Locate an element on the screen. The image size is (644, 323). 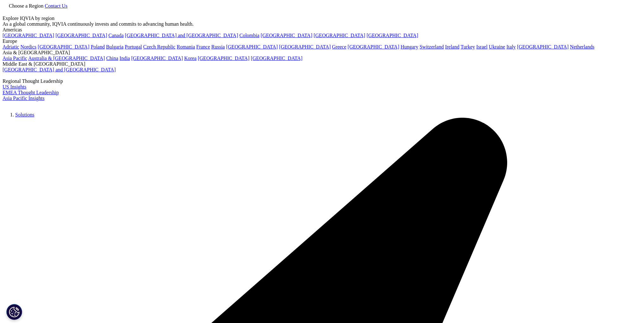
span: EMEA Thought Leadership is located at coordinates (30, 93).